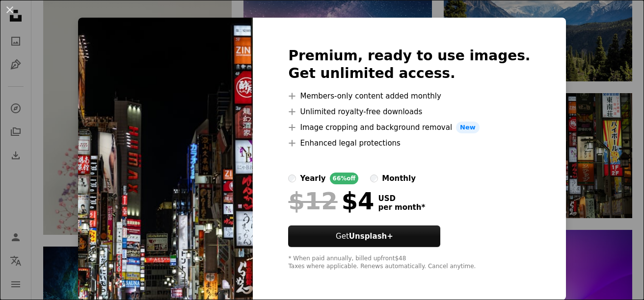  What do you see at coordinates (312, 178) in the screenshot?
I see `div: yearly` at bounding box center [312, 178].